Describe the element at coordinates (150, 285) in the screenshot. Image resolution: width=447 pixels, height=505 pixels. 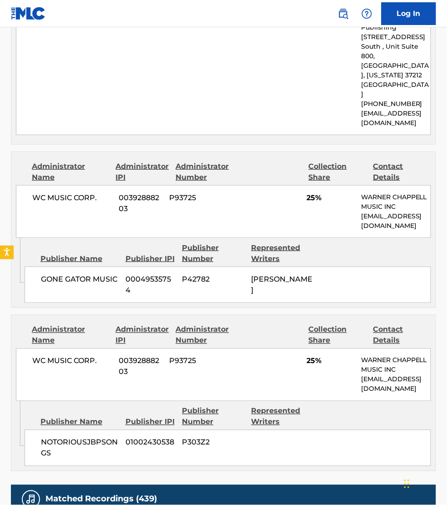
I see `span: 00049535754` at that location.